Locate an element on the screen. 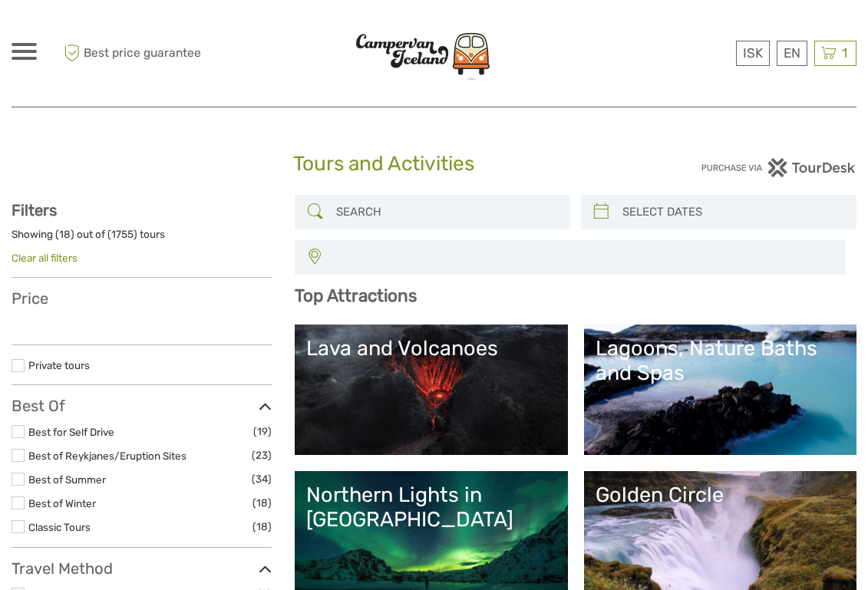 This screenshot has height=590, width=868. input: SELECT DATES is located at coordinates (732, 211).